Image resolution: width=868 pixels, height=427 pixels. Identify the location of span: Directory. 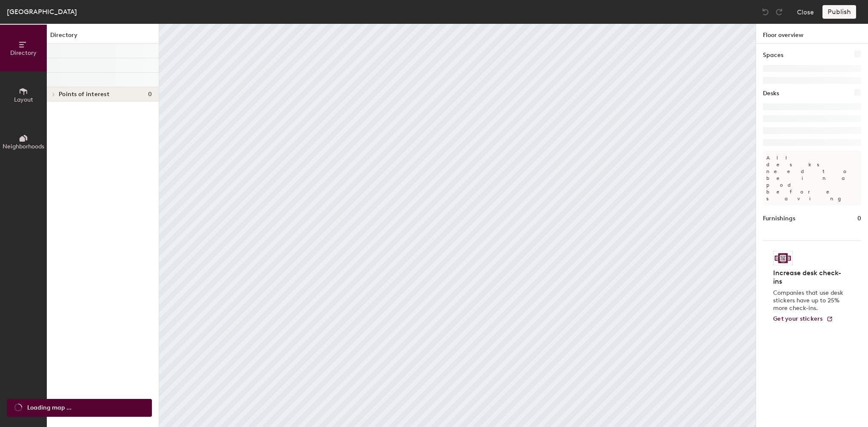
(24, 53).